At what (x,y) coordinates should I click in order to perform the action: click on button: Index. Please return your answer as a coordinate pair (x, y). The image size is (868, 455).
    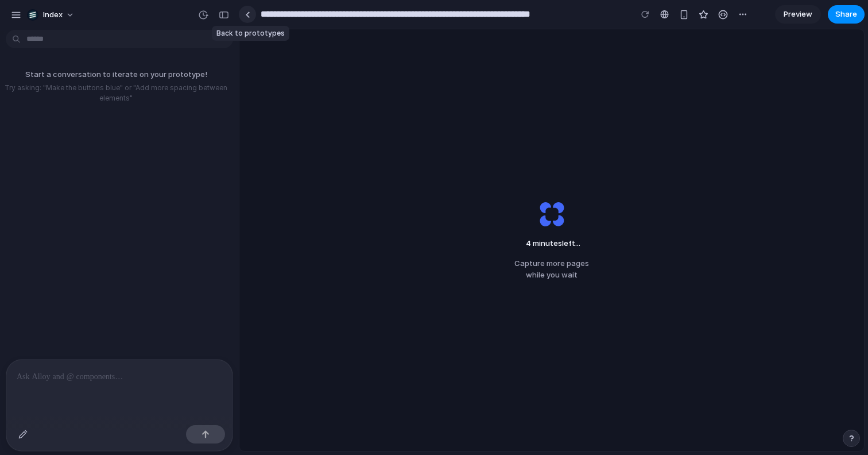
    Looking at the image, I should click on (51, 15).